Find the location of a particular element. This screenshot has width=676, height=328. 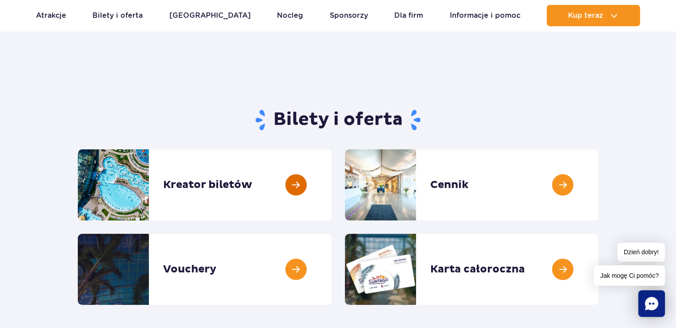

a: Informacje i pomoc is located at coordinates (485, 16).